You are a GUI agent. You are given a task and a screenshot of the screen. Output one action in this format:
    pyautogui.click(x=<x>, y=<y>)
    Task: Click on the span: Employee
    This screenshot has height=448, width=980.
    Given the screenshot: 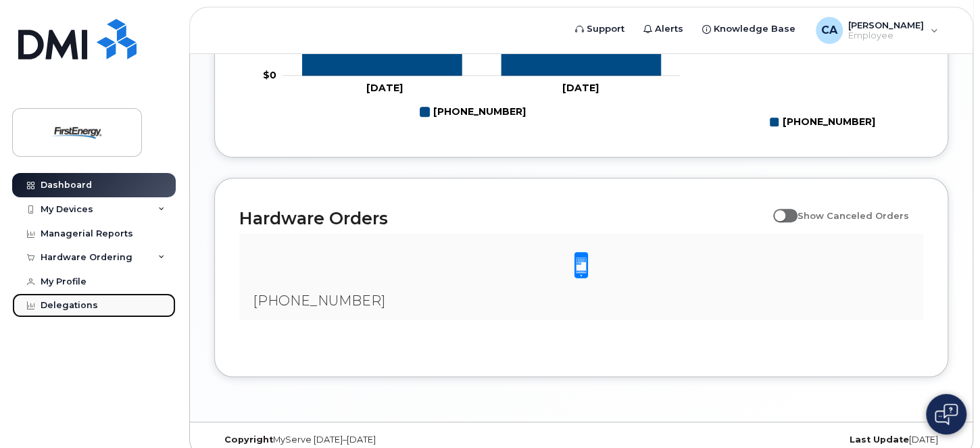 What is the action you would take?
    pyautogui.click(x=886, y=36)
    